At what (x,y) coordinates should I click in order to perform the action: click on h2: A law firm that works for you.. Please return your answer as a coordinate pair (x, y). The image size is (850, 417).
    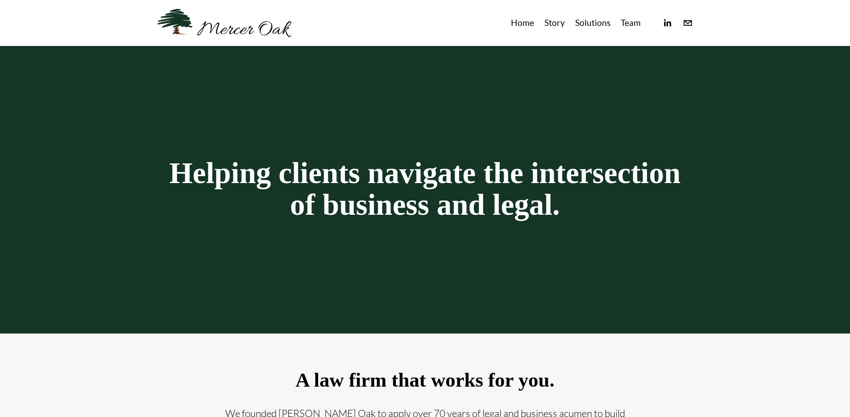
    Looking at the image, I should click on (425, 380).